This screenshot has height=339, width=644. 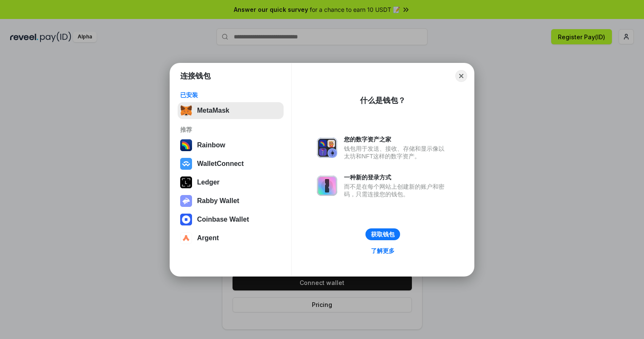 I want to click on div: 获取钱包, so click(x=383, y=234).